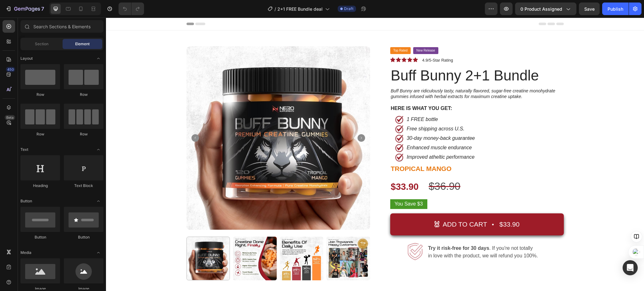 The width and height of the screenshot is (644, 291). What do you see at coordinates (361, 111) in the screenshot?
I see `p: Free shipping across U.S.` at bounding box center [361, 111].